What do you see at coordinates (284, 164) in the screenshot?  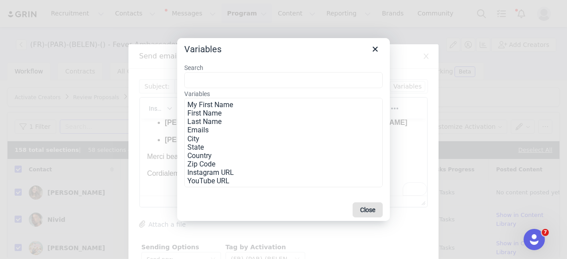 I see `option: Zip Code` at bounding box center [284, 164].